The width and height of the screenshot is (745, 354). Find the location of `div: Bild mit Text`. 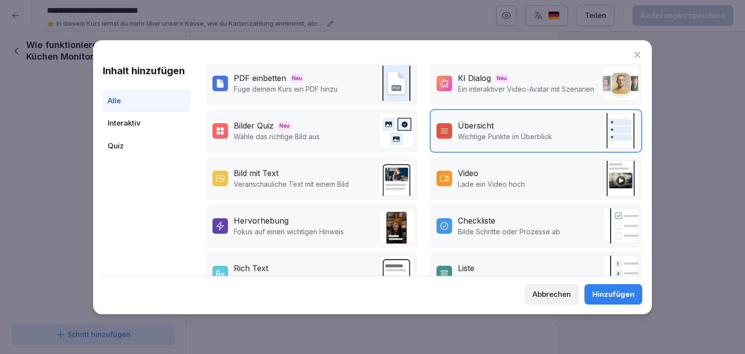

div: Bild mit Text is located at coordinates (256, 173).